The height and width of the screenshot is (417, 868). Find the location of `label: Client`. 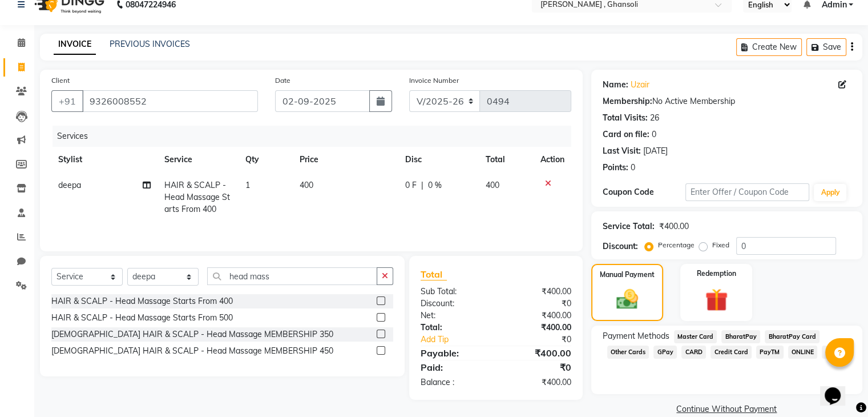

label: Client is located at coordinates (60, 80).